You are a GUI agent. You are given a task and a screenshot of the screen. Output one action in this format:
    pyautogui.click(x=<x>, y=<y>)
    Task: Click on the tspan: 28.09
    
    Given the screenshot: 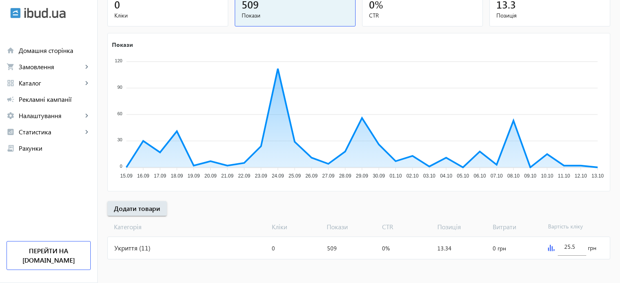 What is the action you would take?
    pyautogui.click(x=345, y=176)
    